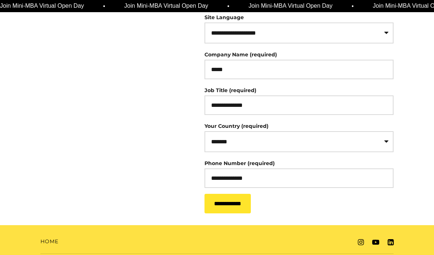 This screenshot has width=434, height=255. What do you see at coordinates (49, 241) in the screenshot?
I see `a: Home` at bounding box center [49, 241].